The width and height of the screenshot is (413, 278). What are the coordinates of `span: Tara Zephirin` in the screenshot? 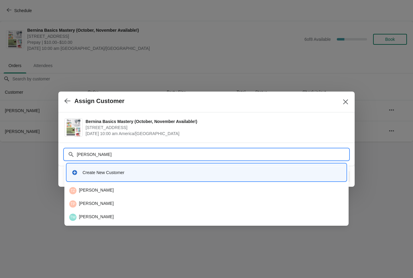 It's located at (73, 191).